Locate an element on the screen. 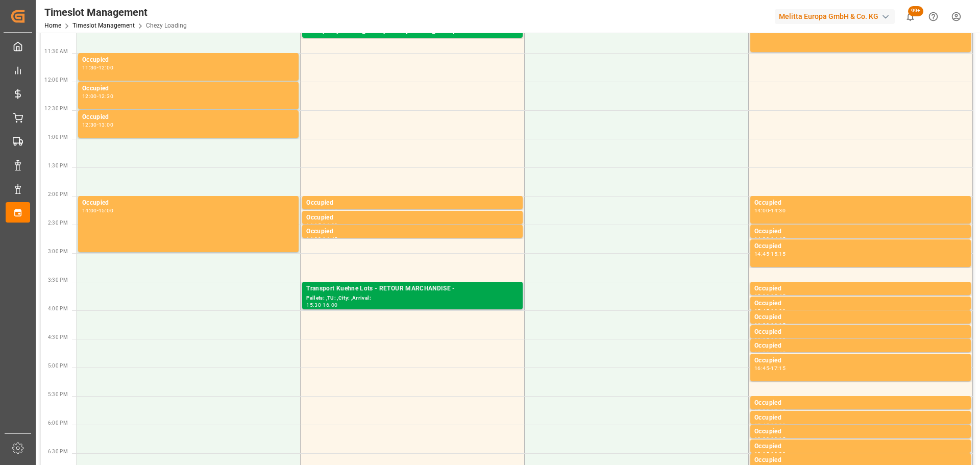 Image resolution: width=980 pixels, height=465 pixels. span: 12:30 PM is located at coordinates (56, 108).